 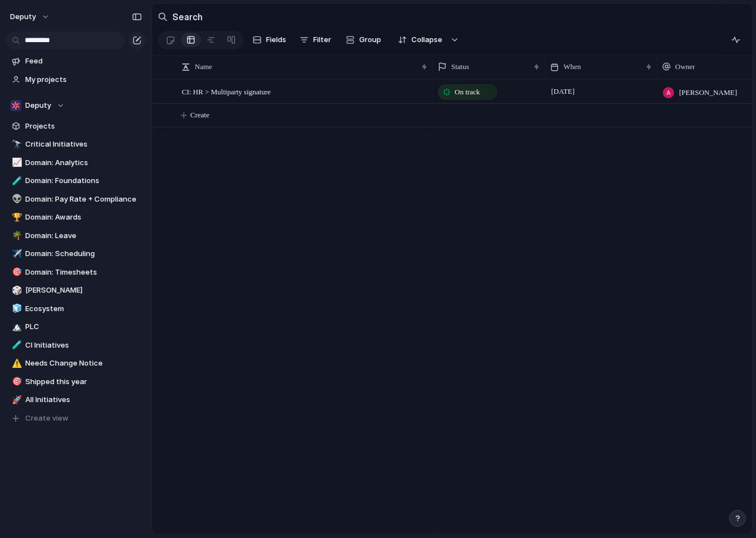 I want to click on span: Name, so click(x=203, y=67).